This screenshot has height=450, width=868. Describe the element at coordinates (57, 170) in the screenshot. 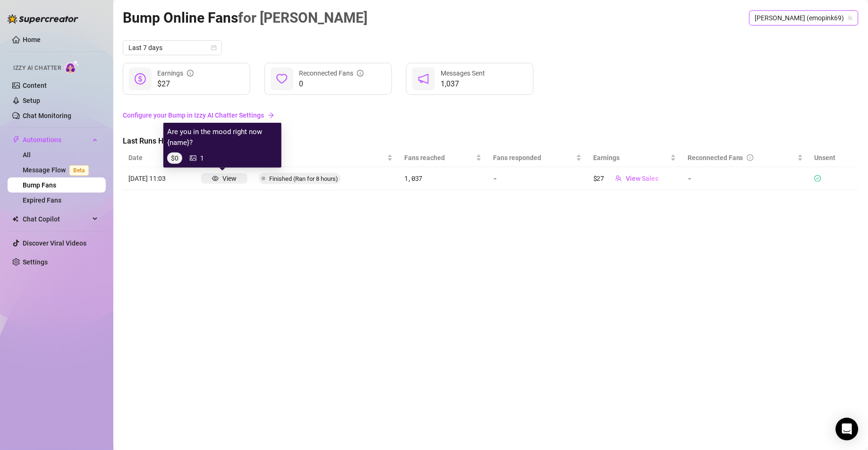

I see `a: Message FlowBeta` at that location.